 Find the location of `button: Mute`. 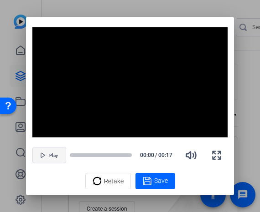

button: Mute is located at coordinates (191, 155).